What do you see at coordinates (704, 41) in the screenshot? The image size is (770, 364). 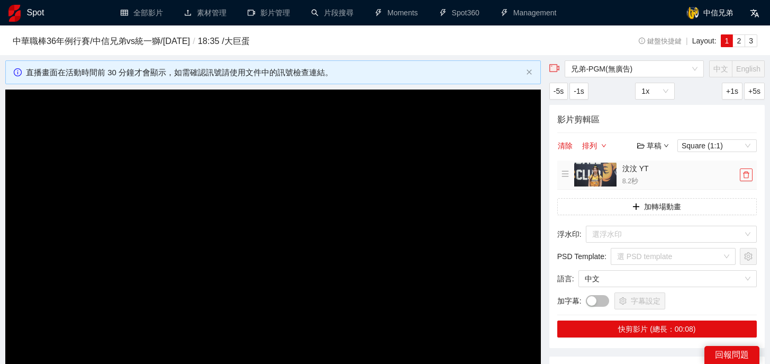 I see `span: Layout:` at bounding box center [704, 41].